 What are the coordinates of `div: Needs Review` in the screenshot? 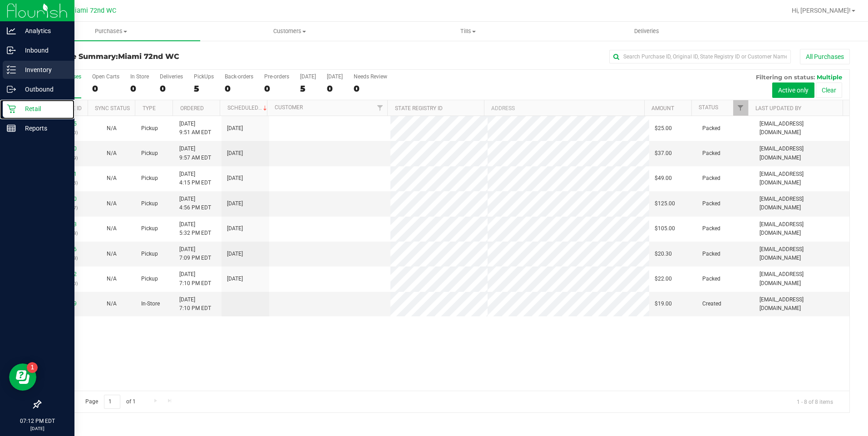 It's located at (371, 77).